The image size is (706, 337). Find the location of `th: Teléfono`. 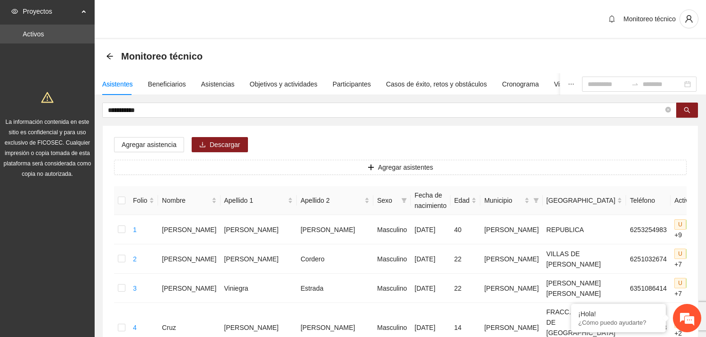

th: Teléfono is located at coordinates (648, 201).